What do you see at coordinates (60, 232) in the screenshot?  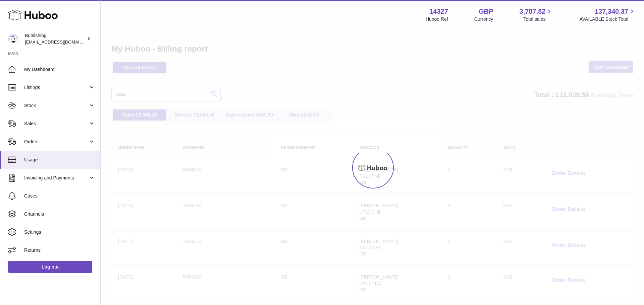 I see `span: Settings` at bounding box center [60, 232].